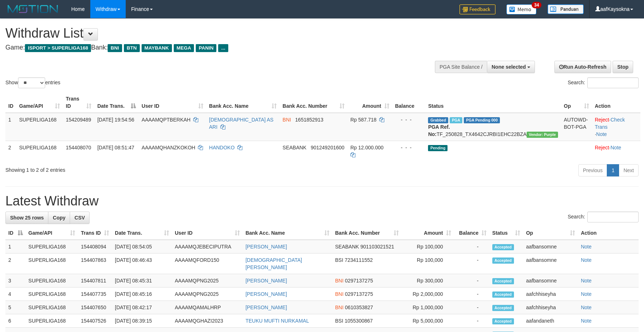  What do you see at coordinates (367, 233) in the screenshot?
I see `th: Bank Acc. Number: activate to sort column ascending` at bounding box center [367, 233].